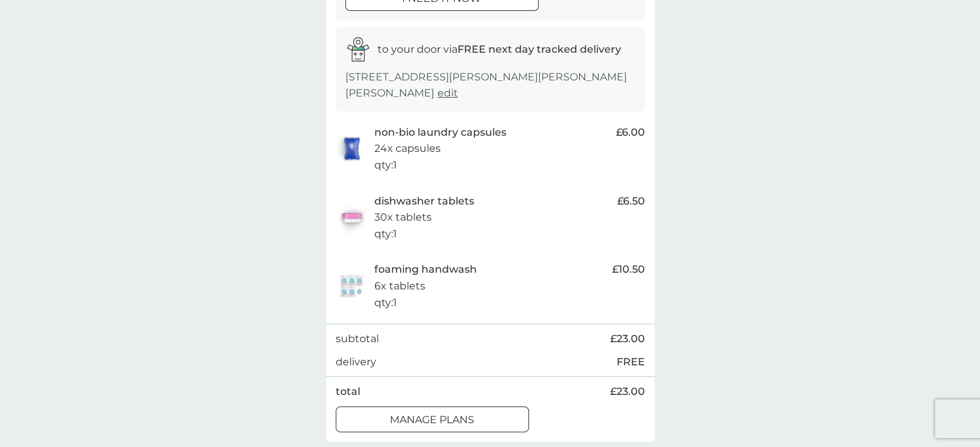 The height and width of the screenshot is (447, 980). What do you see at coordinates (424, 202) in the screenshot?
I see `p: dishwasher tablets` at bounding box center [424, 202].